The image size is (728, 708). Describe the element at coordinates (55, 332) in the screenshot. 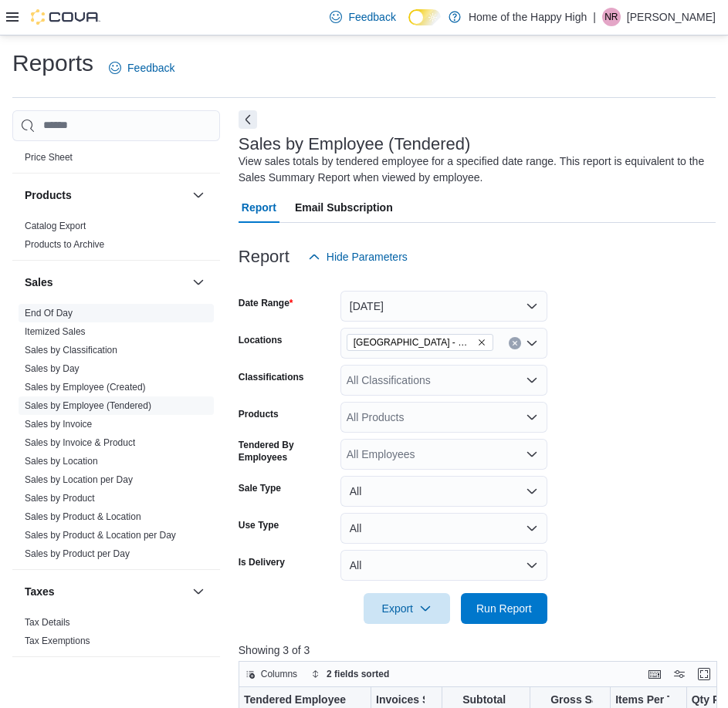

I see `span: Itemized Sales` at that location.